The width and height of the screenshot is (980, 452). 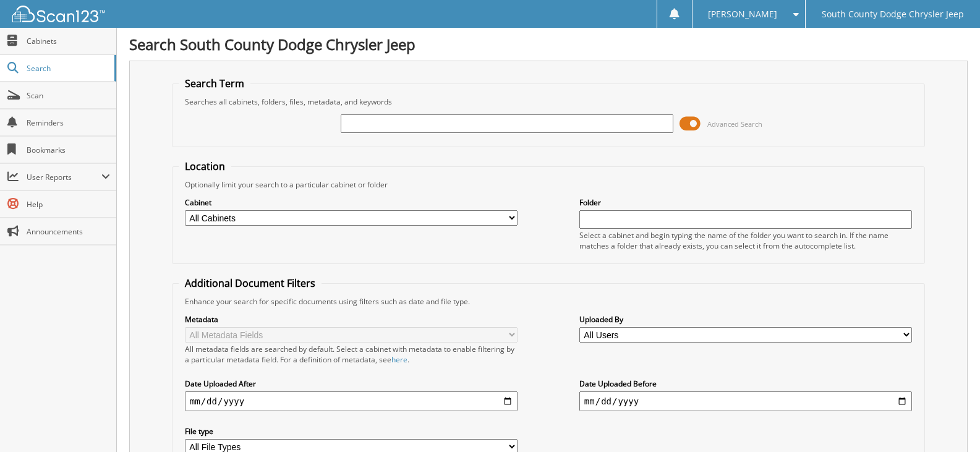 What do you see at coordinates (892, 14) in the screenshot?
I see `span: South County Dodge Chrysler Jeep` at bounding box center [892, 14].